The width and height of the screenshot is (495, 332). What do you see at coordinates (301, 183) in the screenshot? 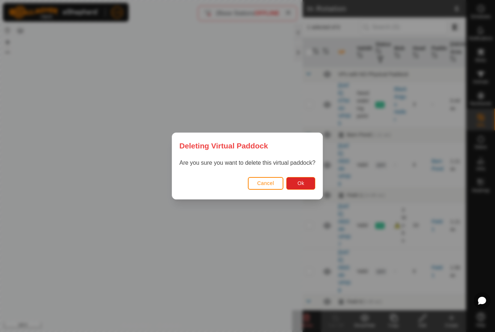
I see `button: Ok` at bounding box center [301, 183].